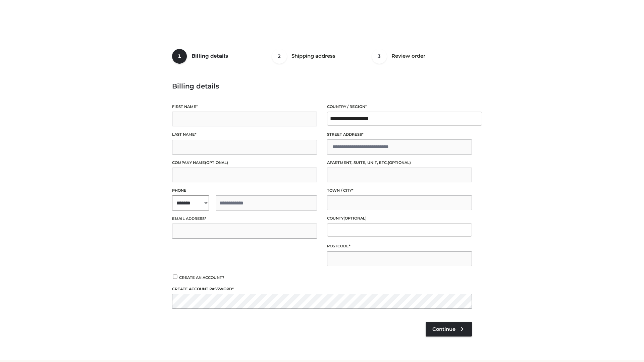  Describe the element at coordinates (399, 106) in the screenshot. I see `label: Country / Region` at that location.